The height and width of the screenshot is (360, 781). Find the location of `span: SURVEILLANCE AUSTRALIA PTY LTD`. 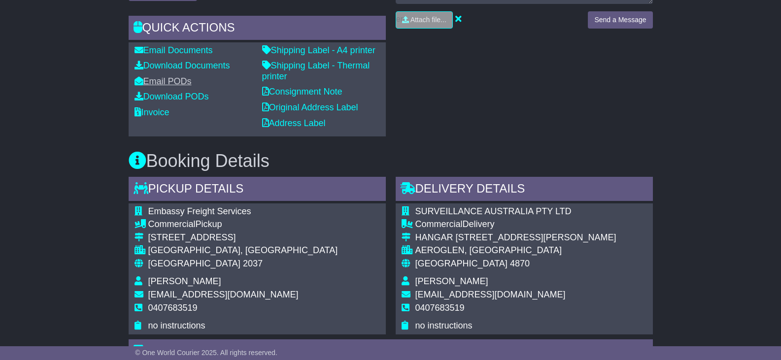

span: SURVEILLANCE AUSTRALIA PTY LTD is located at coordinates (494, 212).